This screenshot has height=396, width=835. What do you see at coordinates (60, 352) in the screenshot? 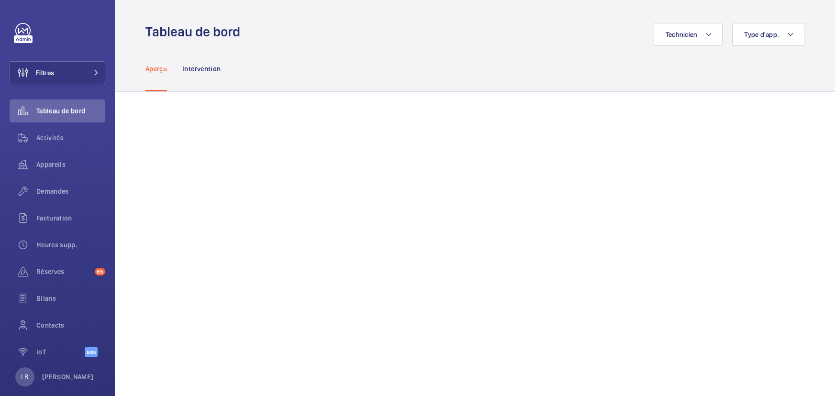
I see `span: IoT` at bounding box center [60, 352].